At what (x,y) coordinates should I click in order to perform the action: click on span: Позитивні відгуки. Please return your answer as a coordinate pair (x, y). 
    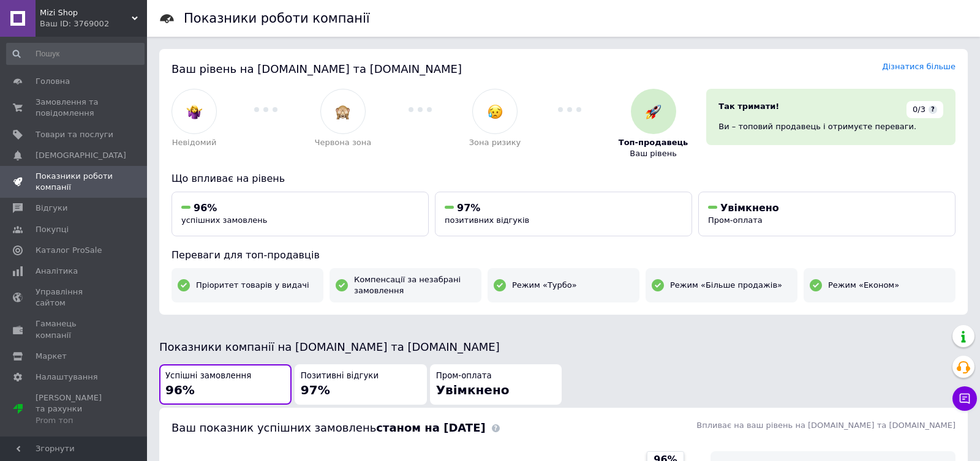
    Looking at the image, I should click on (339, 376).